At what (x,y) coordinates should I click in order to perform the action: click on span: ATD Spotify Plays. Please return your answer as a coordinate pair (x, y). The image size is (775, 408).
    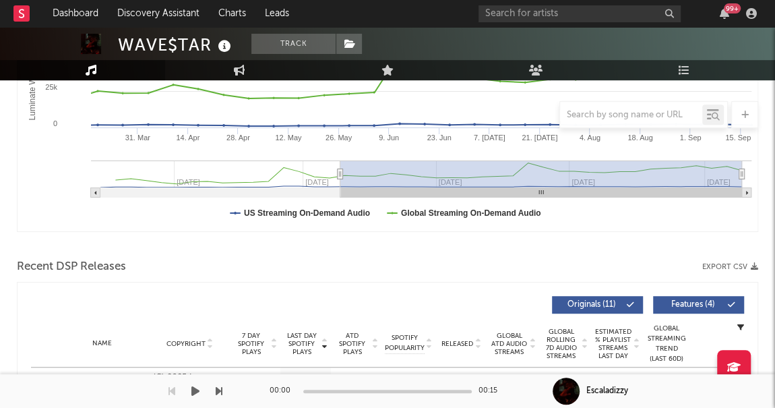
    Looking at the image, I should click on (352, 344).